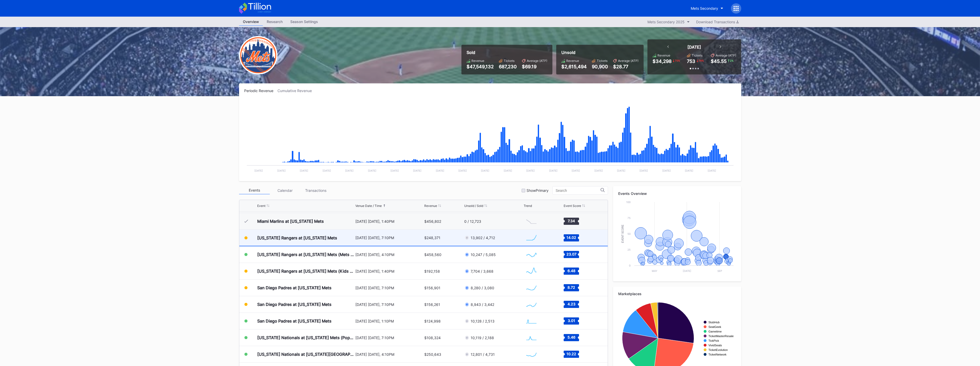 Image resolution: width=980 pixels, height=366 pixels. What do you see at coordinates (707, 8) in the screenshot?
I see `button: Mets Secondary` at bounding box center [707, 8].